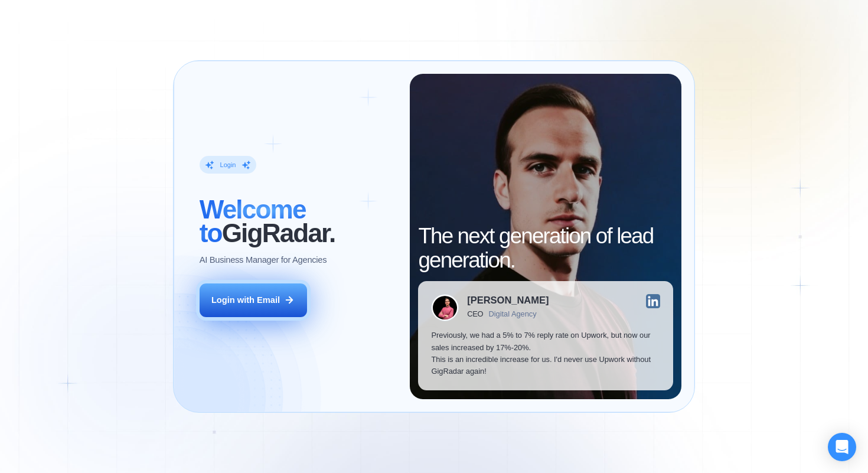  I want to click on p: AI Business Manager for Agencies, so click(264, 260).